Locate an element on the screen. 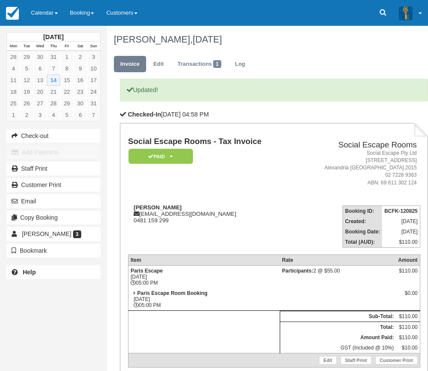 The image size is (428, 371). span: 3 is located at coordinates (77, 234).